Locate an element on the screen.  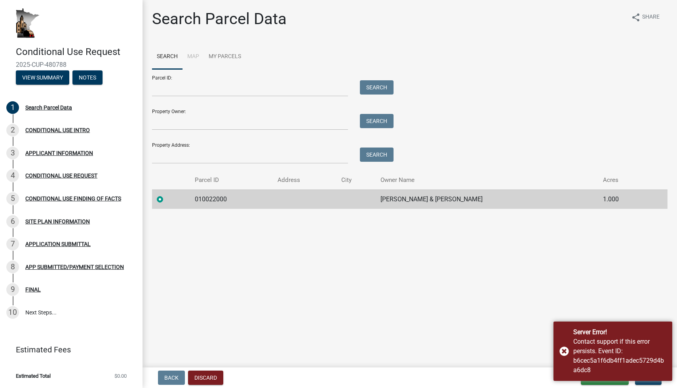
h1: Search Parcel Data is located at coordinates (219, 19).